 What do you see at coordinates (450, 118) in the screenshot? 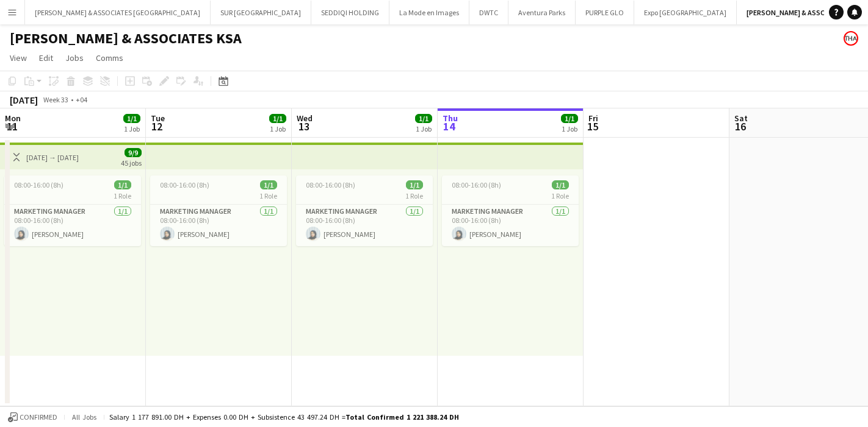
I see `span: Thu` at bounding box center [450, 118].